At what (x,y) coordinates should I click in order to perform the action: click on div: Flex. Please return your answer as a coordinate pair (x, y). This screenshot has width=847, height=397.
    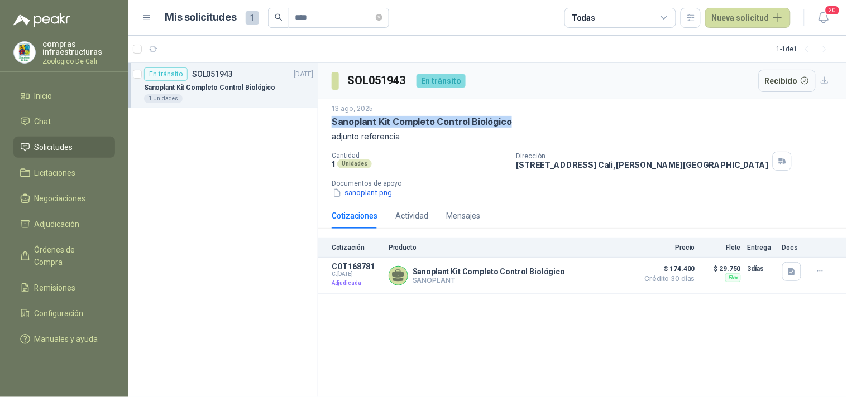
    Looking at the image, I should click on (733, 278).